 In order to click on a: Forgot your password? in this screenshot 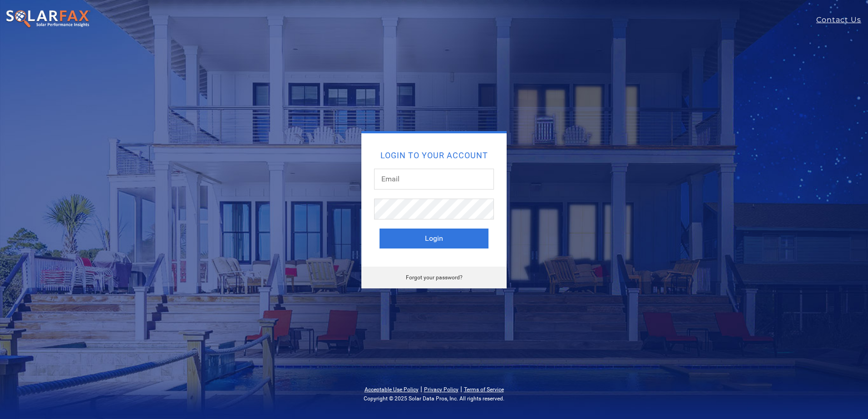, I will do `click(434, 277)`.